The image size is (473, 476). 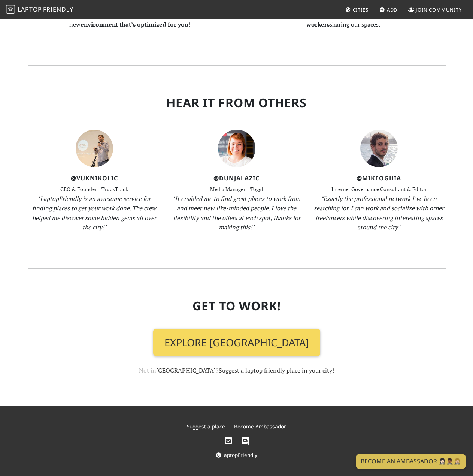 I want to click on a: Join Community, so click(x=435, y=10).